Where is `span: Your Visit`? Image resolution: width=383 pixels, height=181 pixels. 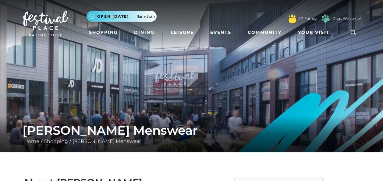 span: Your Visit is located at coordinates (314, 32).